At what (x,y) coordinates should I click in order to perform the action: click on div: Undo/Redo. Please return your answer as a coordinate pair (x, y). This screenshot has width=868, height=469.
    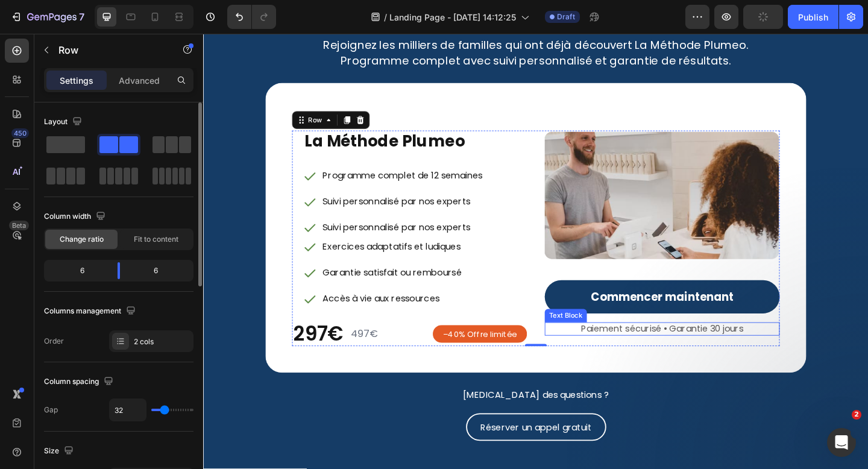
    Looking at the image, I should click on (251, 17).